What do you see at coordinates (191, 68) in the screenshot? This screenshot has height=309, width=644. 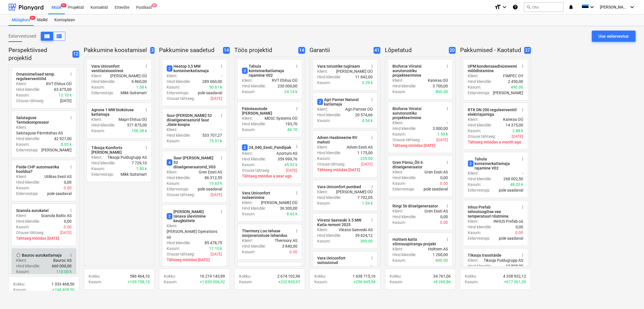 I see `div: Heatop 3,5 MW konteinerkatlamaja` at bounding box center [191, 68].